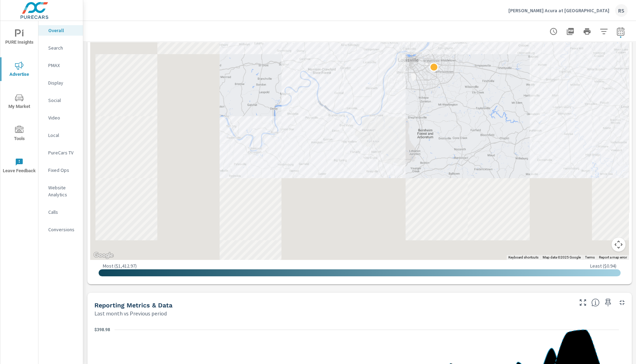  What do you see at coordinates (587, 32) in the screenshot?
I see `button: Print Report` at bounding box center [587, 32].